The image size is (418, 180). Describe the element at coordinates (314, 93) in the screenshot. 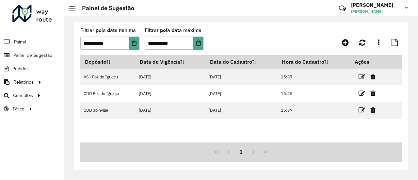

I see `td: 15:25` at that location.